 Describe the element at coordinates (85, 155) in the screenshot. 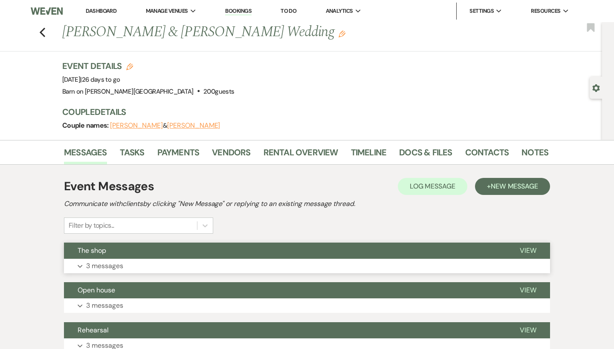

I see `a: Messages` at that location.